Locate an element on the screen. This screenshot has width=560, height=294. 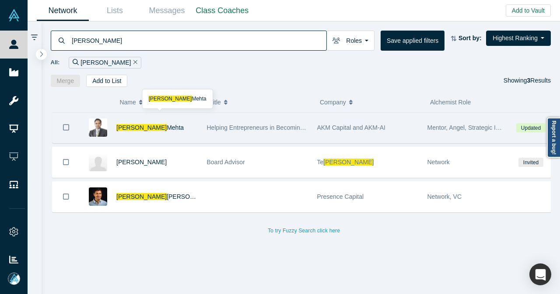
strong: Sort by: is located at coordinates (470, 38).